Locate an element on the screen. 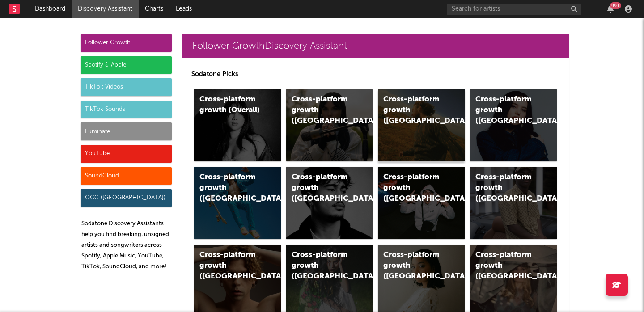 This screenshot has height=312, width=644. div: Luminate is located at coordinates (126, 131).